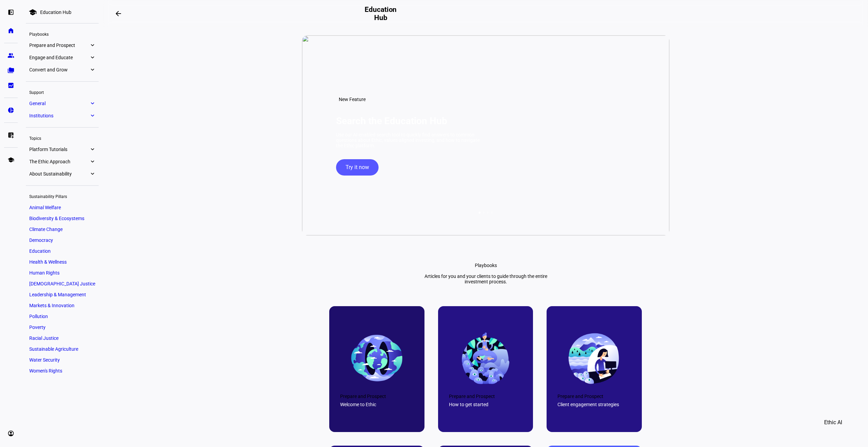 Image resolution: width=868 pixels, height=447 pixels. Describe the element at coordinates (11, 30) in the screenshot. I see `eth-mat-symbol: home` at that location.